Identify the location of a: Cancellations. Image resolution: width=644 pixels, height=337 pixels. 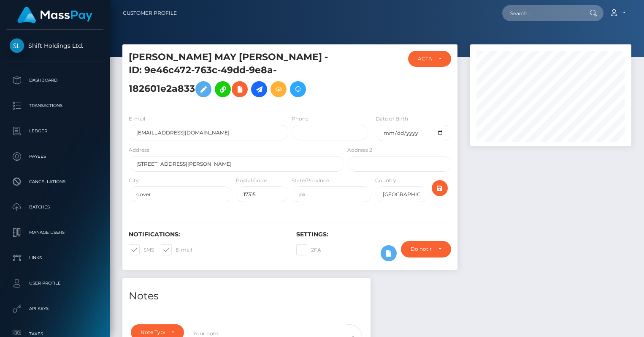
(55, 182).